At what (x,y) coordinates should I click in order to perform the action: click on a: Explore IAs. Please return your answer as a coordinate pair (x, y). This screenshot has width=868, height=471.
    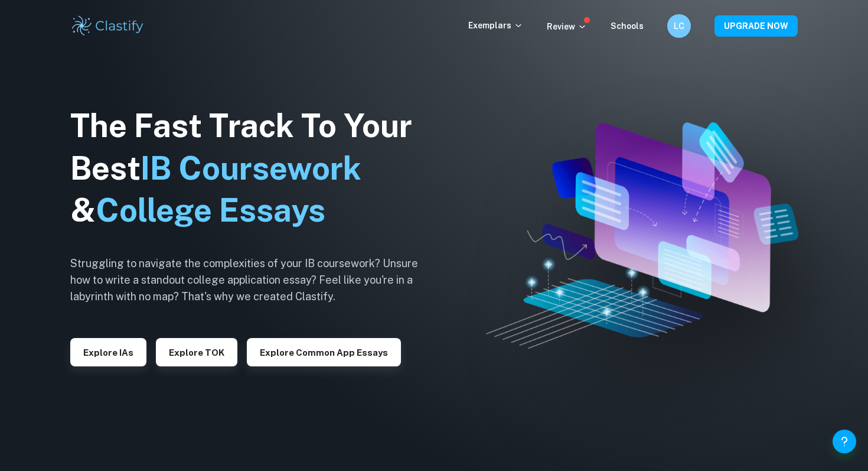
    Looking at the image, I should click on (108, 352).